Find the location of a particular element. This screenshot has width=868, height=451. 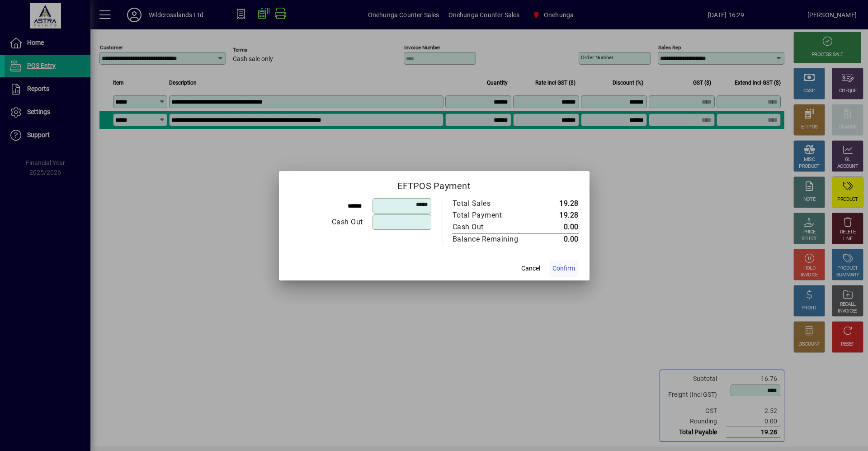

div: Balance Remaining is located at coordinates (490, 239).